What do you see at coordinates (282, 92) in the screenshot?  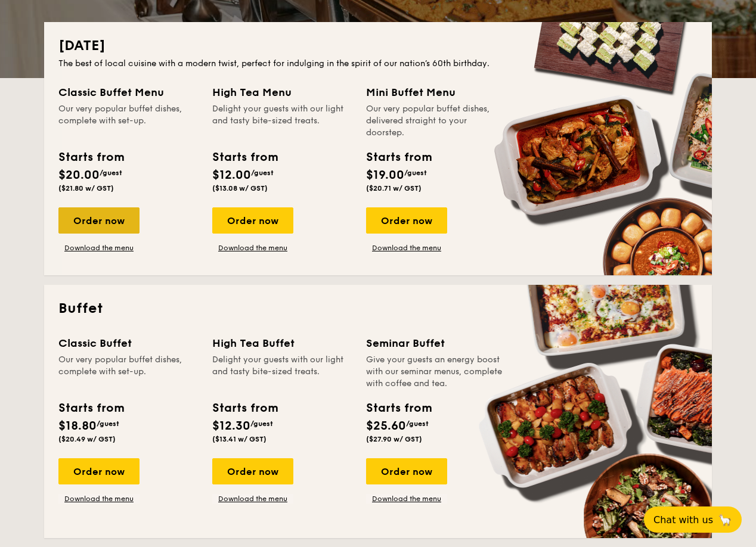 I see `div: High Tea Menu` at bounding box center [282, 92].